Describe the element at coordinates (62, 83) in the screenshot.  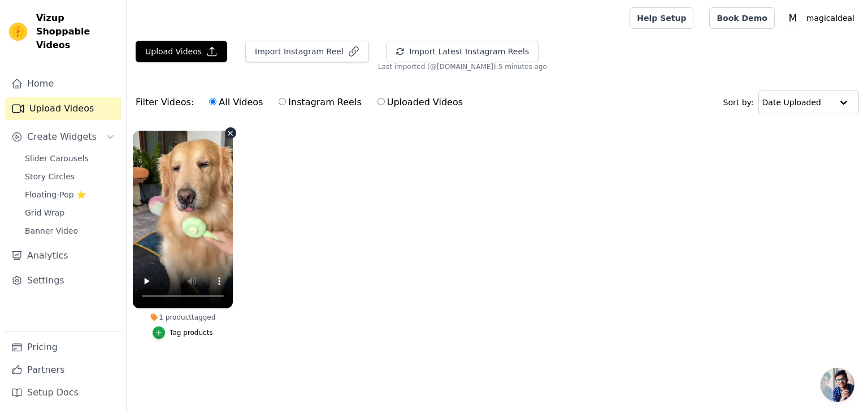
I see `a: Home` at that location.